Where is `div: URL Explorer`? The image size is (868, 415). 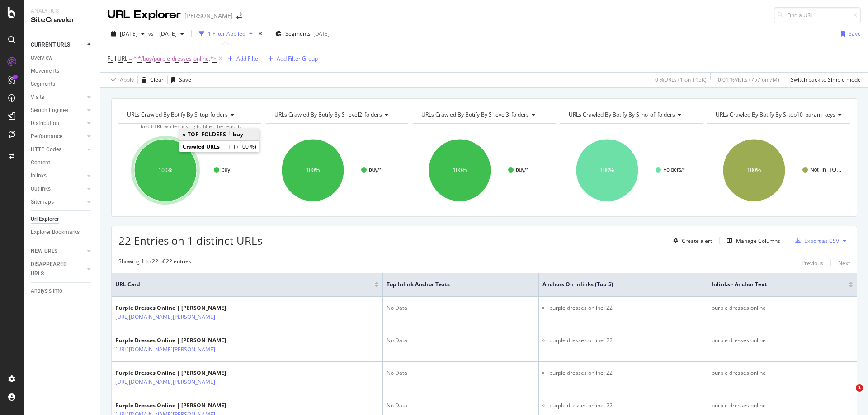 div: URL Explorer is located at coordinates (144, 15).